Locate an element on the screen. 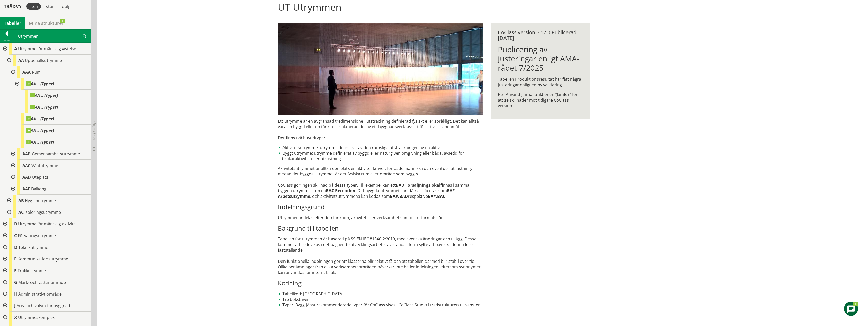 The image size is (868, 326). span: Administrativt område is located at coordinates (40, 294).